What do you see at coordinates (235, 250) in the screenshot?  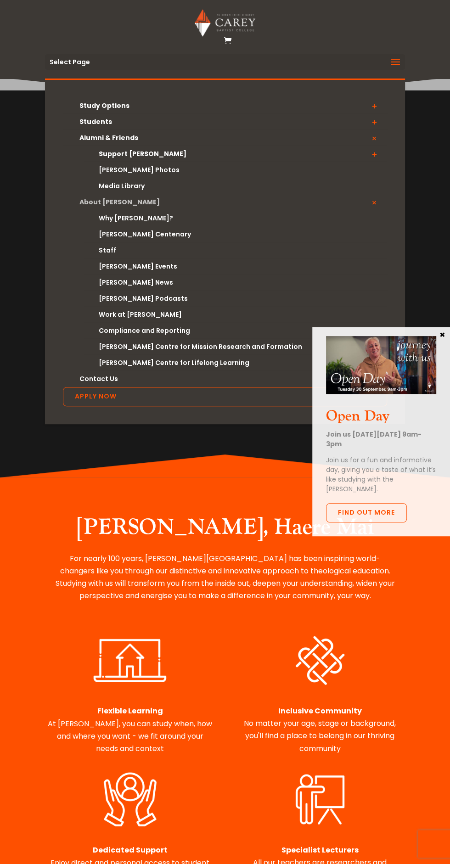 I see `a: Staff` at bounding box center [235, 250].